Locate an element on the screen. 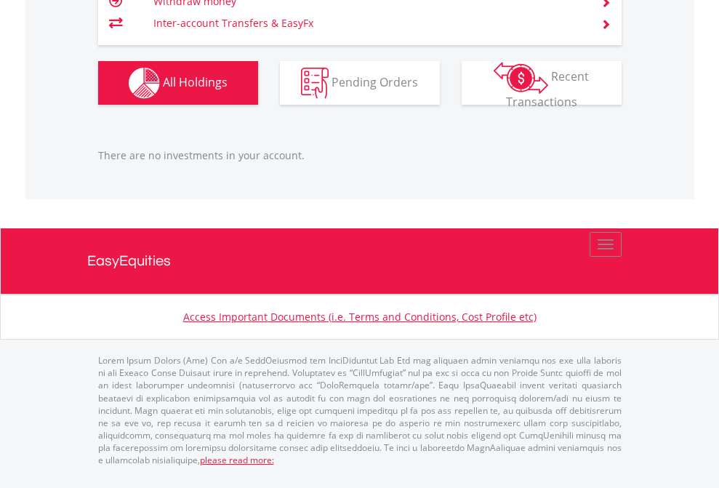  span: All Holdings is located at coordinates (195, 81).